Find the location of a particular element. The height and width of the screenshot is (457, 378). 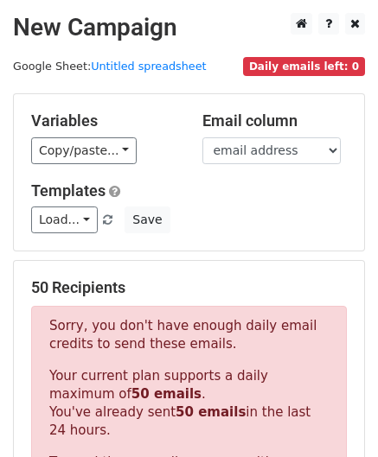

a: Copy/paste... is located at coordinates (84, 150).